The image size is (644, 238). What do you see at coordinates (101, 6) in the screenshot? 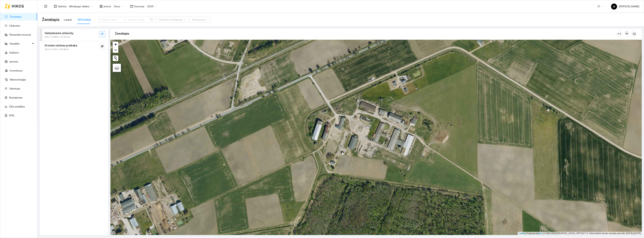
I see `span: shop` at bounding box center [101, 6].